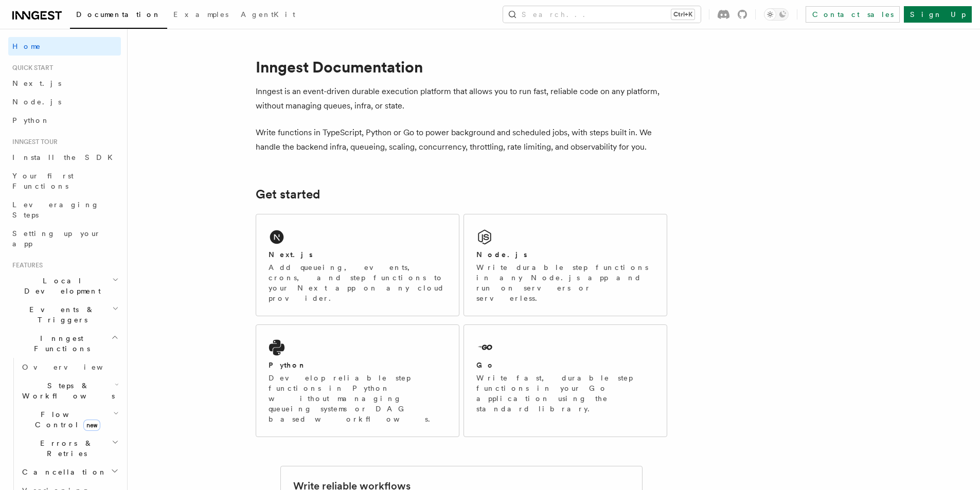 This screenshot has width=980, height=490. What do you see at coordinates (200, 15) in the screenshot?
I see `span: Examples` at bounding box center [200, 15].